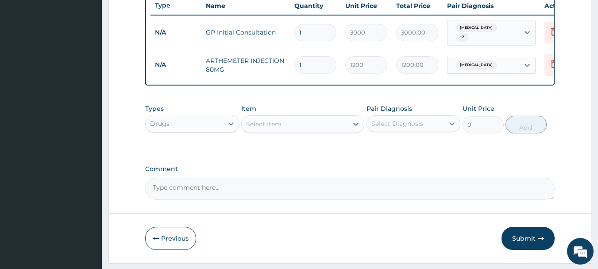  I want to click on span: + 2, so click(462, 37).